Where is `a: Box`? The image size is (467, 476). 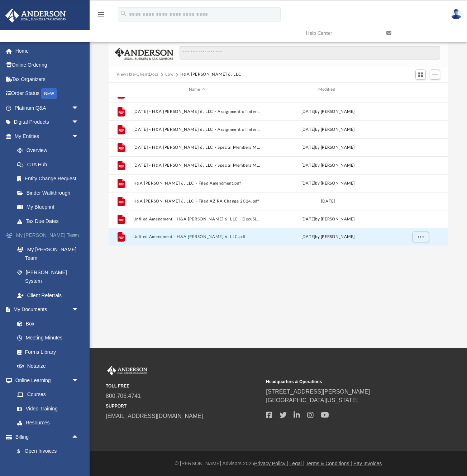 a: Box is located at coordinates (46, 324).